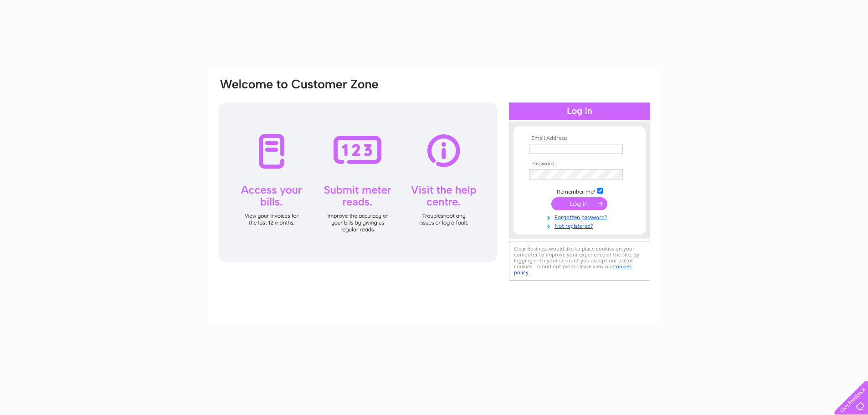  What do you see at coordinates (579, 138) in the screenshot?
I see `th: Email Address:` at bounding box center [579, 138].